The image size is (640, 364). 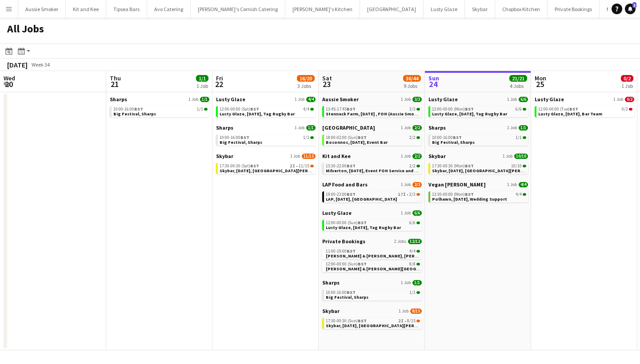 I want to click on span: Milverton, 23rd August, Event FOH Service and FOH (Kit and Kee), so click(x=389, y=171).